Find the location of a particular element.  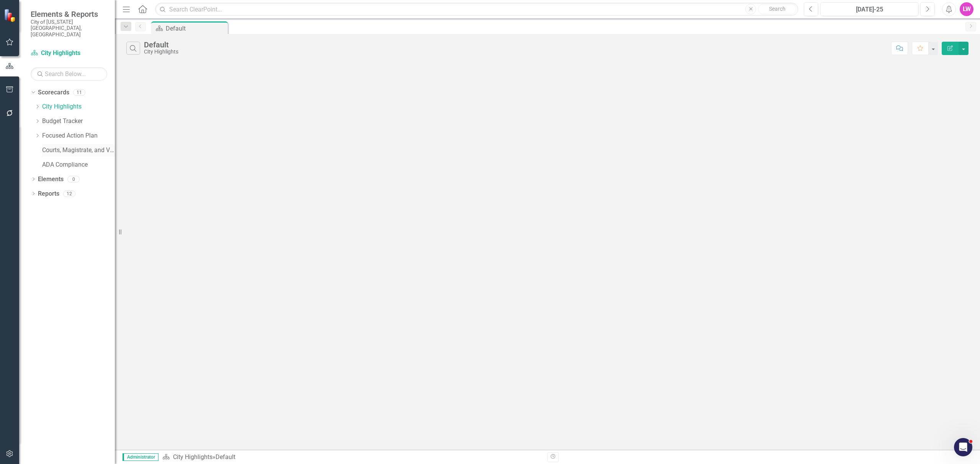

a: Elements is located at coordinates (51, 180).